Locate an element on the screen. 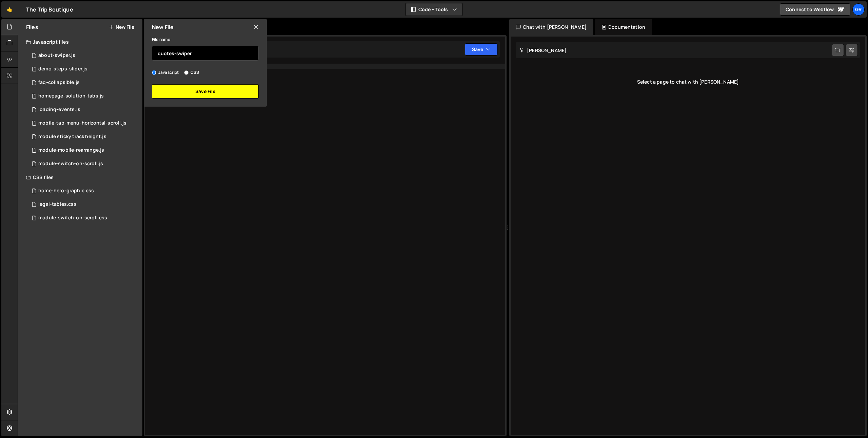  div: Gr is located at coordinates (858, 9).